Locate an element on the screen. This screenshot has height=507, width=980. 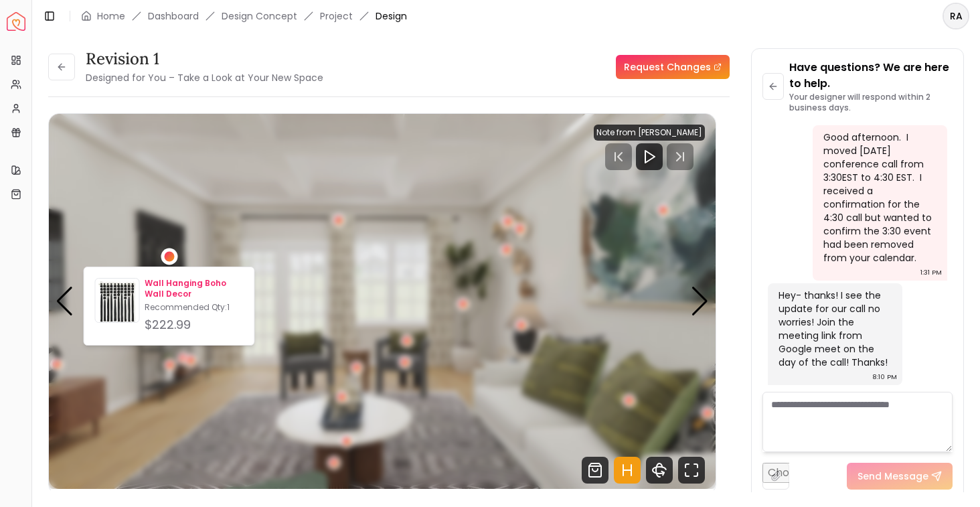
svg: Hotspots Toggle is located at coordinates (627, 470).